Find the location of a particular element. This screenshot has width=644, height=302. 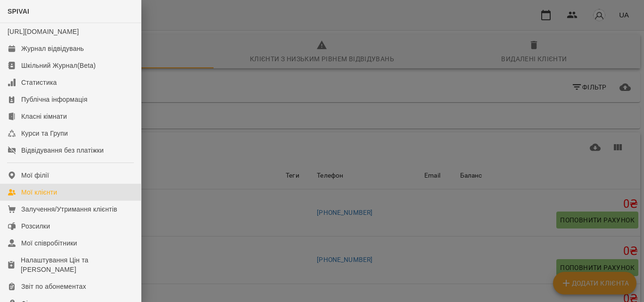

div: Звіт по абонементах is located at coordinates (54, 287).